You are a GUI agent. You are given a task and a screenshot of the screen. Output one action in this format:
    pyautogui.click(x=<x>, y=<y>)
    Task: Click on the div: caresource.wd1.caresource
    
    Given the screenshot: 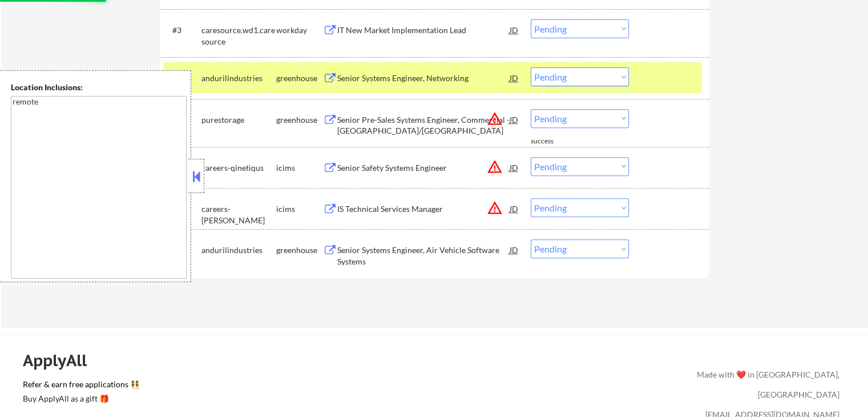 What is the action you would take?
    pyautogui.click(x=239, y=35)
    